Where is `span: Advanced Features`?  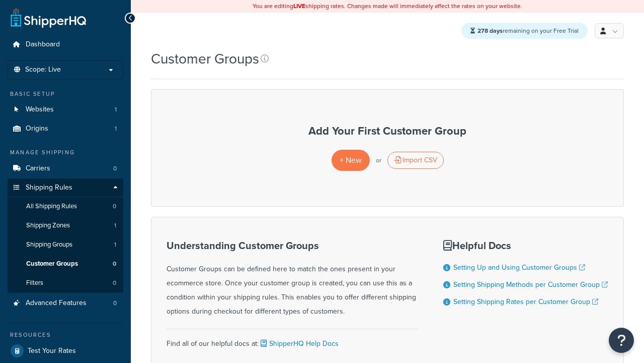 span: Advanced Features is located at coordinates (56, 302).